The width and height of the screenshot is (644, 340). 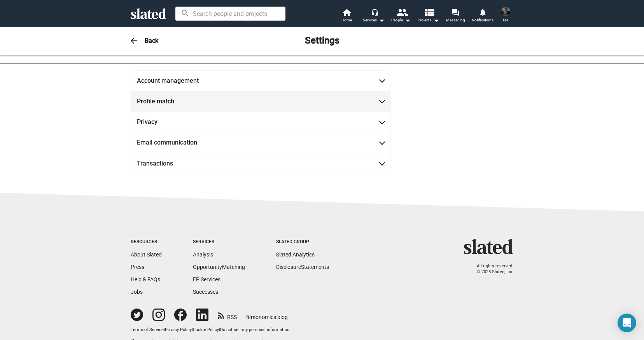 I want to click on span: film, so click(x=251, y=317).